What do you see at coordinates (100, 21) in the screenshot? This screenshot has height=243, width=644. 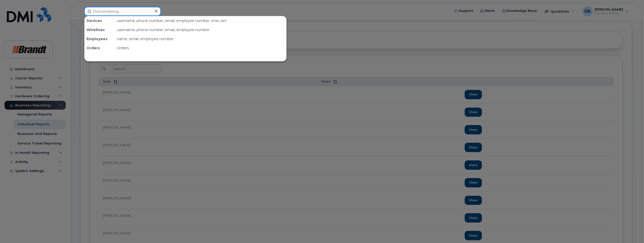 I see `div: Devices` at bounding box center [100, 21].